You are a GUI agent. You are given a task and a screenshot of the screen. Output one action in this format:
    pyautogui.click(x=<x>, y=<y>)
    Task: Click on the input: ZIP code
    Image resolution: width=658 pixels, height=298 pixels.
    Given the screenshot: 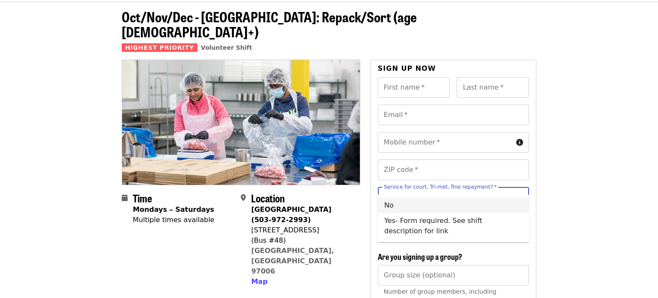 What is the action you would take?
    pyautogui.click(x=454, y=170)
    